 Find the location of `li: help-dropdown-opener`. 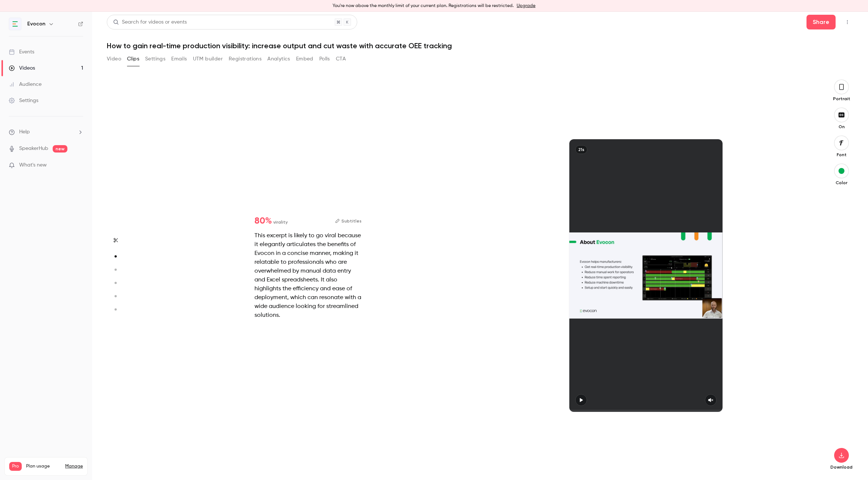

li: help-dropdown-opener is located at coordinates (46, 132).